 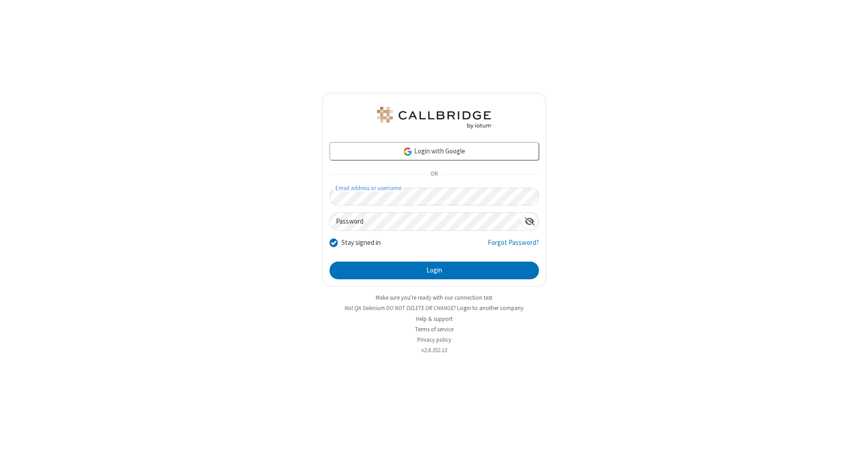 I want to click on div: Show password, so click(x=529, y=221).